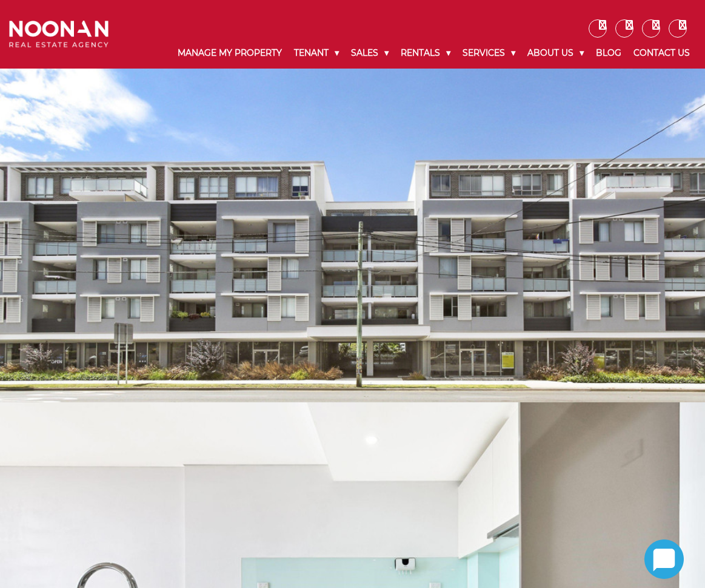 This screenshot has width=705, height=588. What do you see at coordinates (488, 53) in the screenshot?
I see `a: Services` at bounding box center [488, 53].